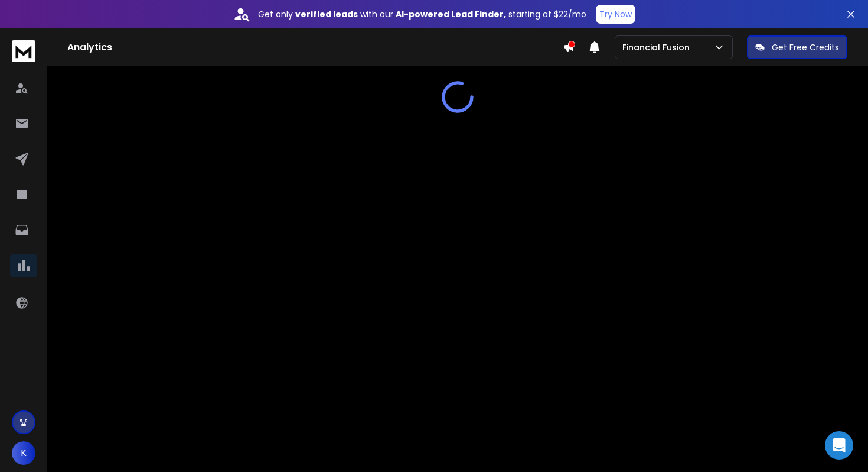 Image resolution: width=868 pixels, height=472 pixels. Describe the element at coordinates (24, 453) in the screenshot. I see `span: K` at that location.